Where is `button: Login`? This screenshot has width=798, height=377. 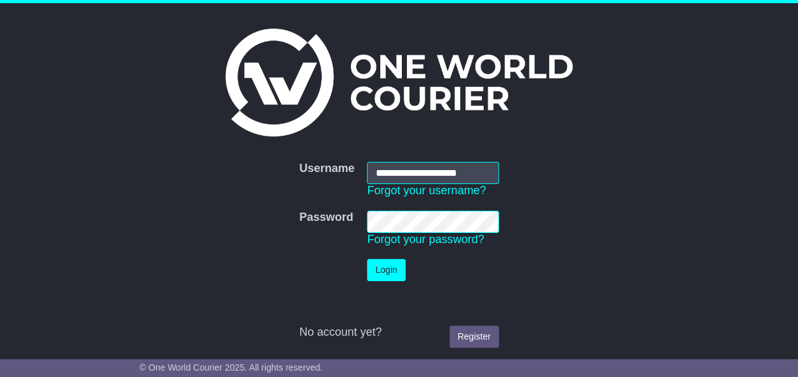 button: Login is located at coordinates (386, 270).